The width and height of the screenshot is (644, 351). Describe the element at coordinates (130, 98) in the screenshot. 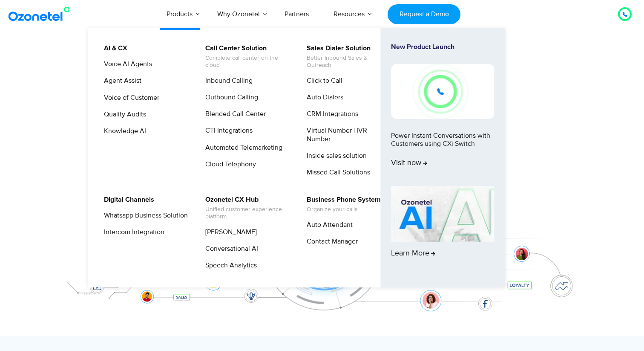

I see `a: Voice of Customer` at that location.